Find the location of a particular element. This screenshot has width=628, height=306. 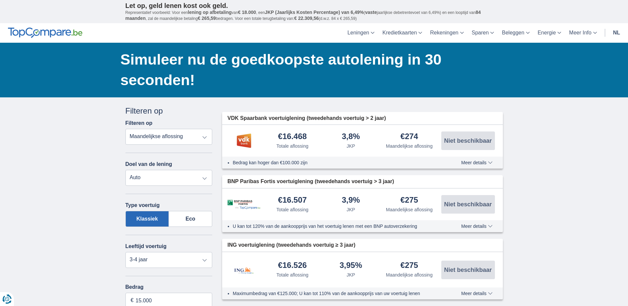

span: ING voertuiglening (tweedehands voertuig ≥ 3 jaar) is located at coordinates (291, 245).